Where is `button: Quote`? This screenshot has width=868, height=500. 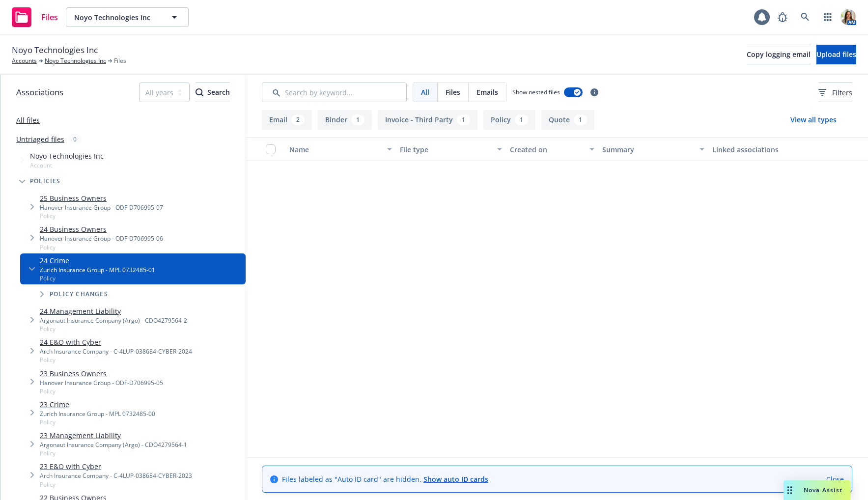
button: Quote is located at coordinates (568, 120).